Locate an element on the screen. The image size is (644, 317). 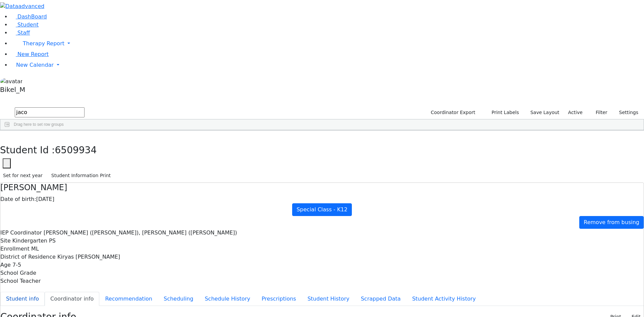
button: Coordinator Export is located at coordinates (452, 112).